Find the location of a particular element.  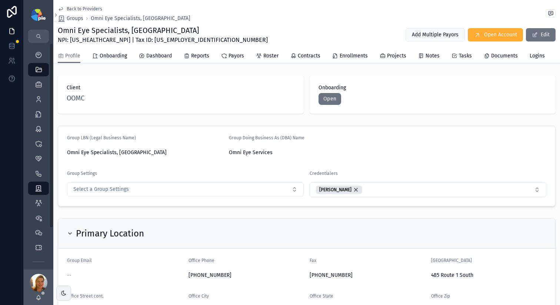

a: Tasks is located at coordinates (462, 57).